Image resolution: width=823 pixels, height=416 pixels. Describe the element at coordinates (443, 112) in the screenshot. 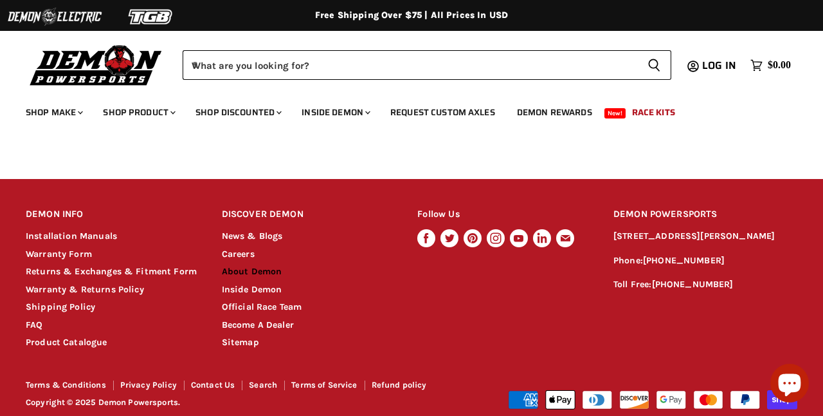

I see `a: Request Custom Axles` at that location.